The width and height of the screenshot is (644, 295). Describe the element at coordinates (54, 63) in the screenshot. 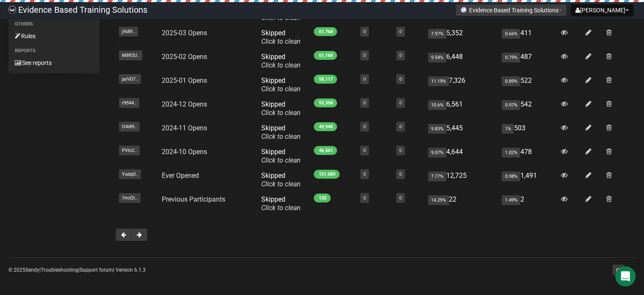

I see `a: See reports` at that location.